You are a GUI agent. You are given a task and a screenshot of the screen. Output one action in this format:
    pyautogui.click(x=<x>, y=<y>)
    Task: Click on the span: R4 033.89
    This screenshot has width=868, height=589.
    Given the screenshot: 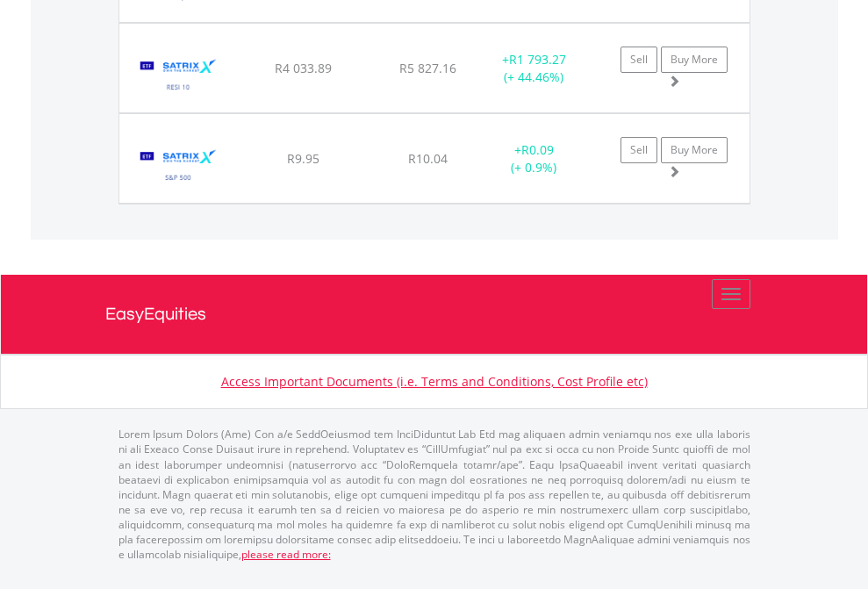 What is the action you would take?
    pyautogui.click(x=303, y=67)
    